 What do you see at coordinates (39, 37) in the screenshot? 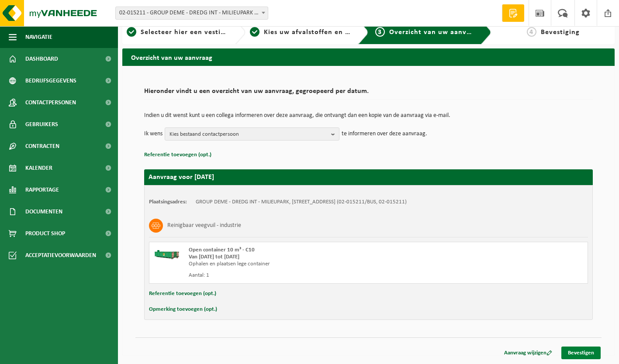
I see `span: Navigatie` at bounding box center [39, 37].